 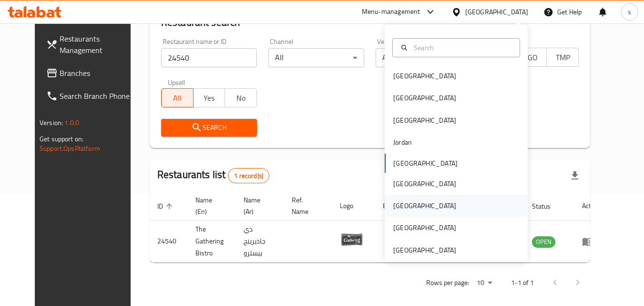 I want to click on span: Status, so click(x=547, y=206).